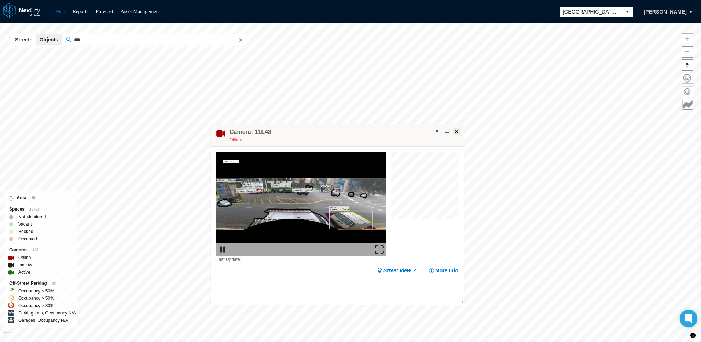 The image size is (701, 342). What do you see at coordinates (443, 270) in the screenshot?
I see `button: More Info` at bounding box center [443, 270].